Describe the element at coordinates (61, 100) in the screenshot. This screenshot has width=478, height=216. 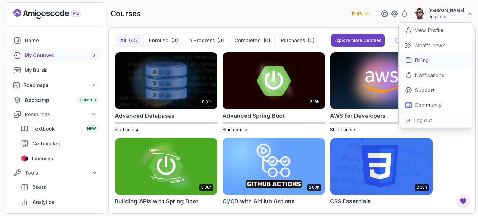
I see `div: Bootcamp` at that location.